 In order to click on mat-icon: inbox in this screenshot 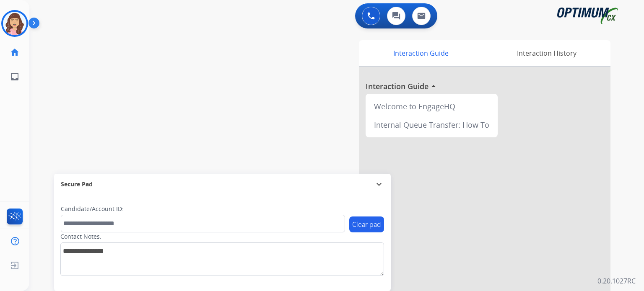, I will do `click(15, 77)`.